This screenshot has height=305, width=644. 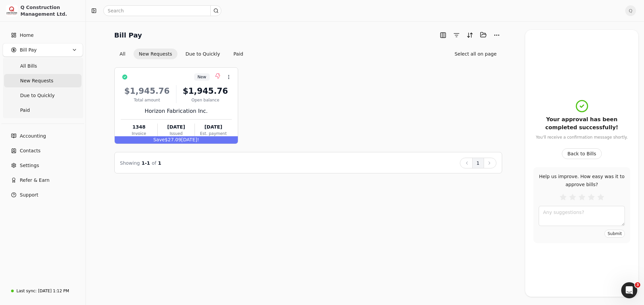 What do you see at coordinates (202, 77) in the screenshot?
I see `span: New` at bounding box center [202, 77].